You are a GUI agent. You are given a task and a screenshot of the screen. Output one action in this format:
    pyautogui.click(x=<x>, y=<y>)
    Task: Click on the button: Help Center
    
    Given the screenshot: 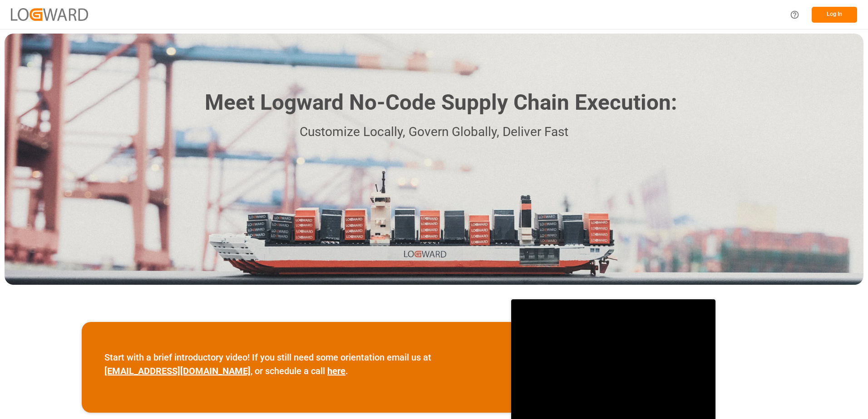 What is the action you would take?
    pyautogui.click(x=795, y=14)
    